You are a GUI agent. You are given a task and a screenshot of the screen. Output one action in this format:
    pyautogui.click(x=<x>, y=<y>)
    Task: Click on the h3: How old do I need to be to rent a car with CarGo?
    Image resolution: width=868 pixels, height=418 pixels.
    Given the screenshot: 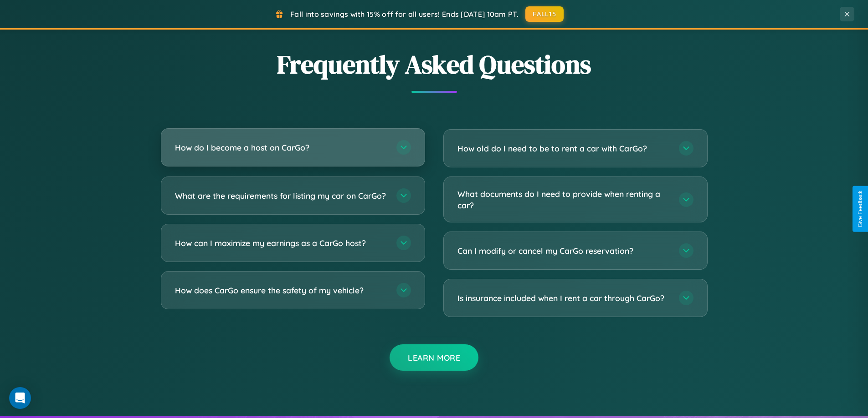 What is the action you would take?
    pyautogui.click(x=563, y=149)
    